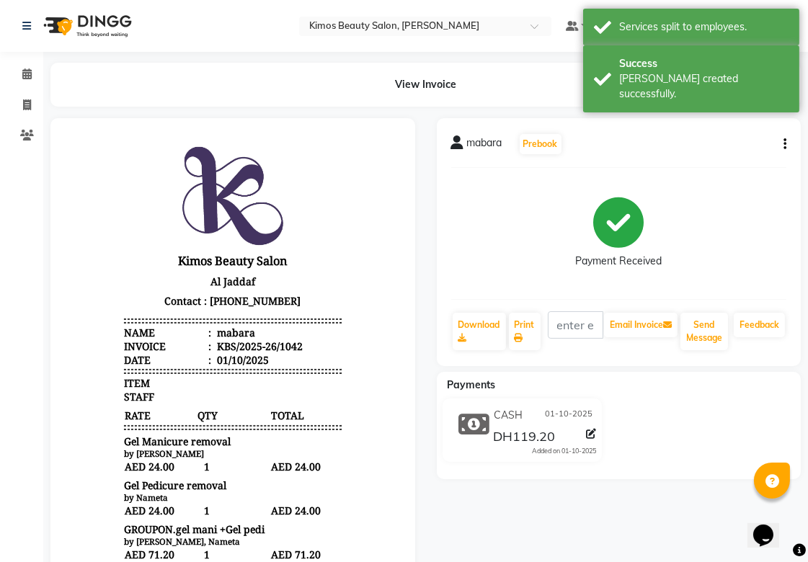 The height and width of the screenshot is (562, 808). Describe the element at coordinates (177, 227) in the screenshot. I see `div: 01/10/2025` at that location.